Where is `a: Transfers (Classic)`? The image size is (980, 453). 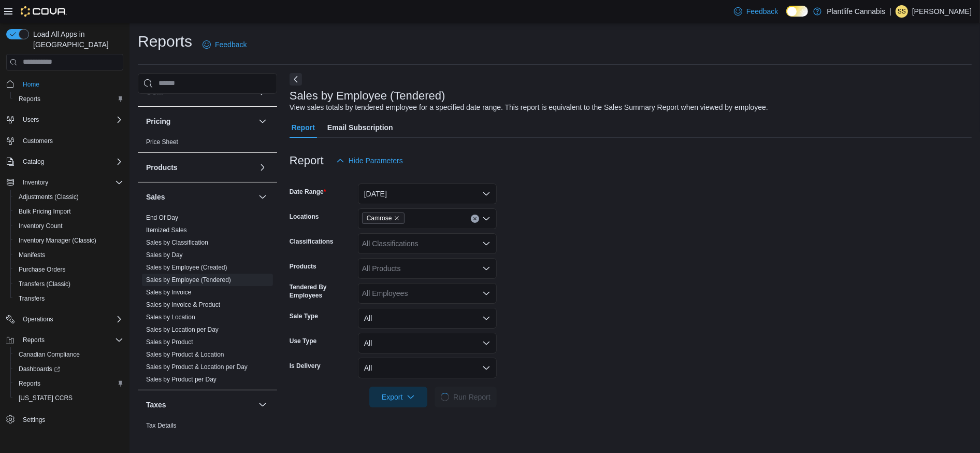
a: Transfers (Classic) is located at coordinates (44, 284).